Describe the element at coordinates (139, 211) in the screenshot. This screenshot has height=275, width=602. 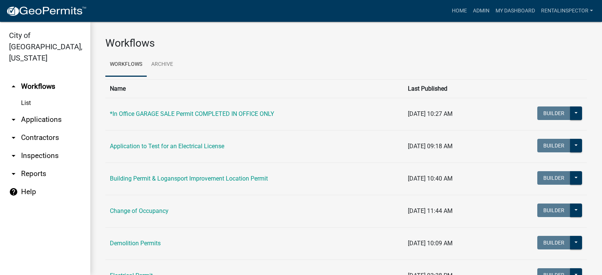
I see `a: Change of Occupancy` at that location.